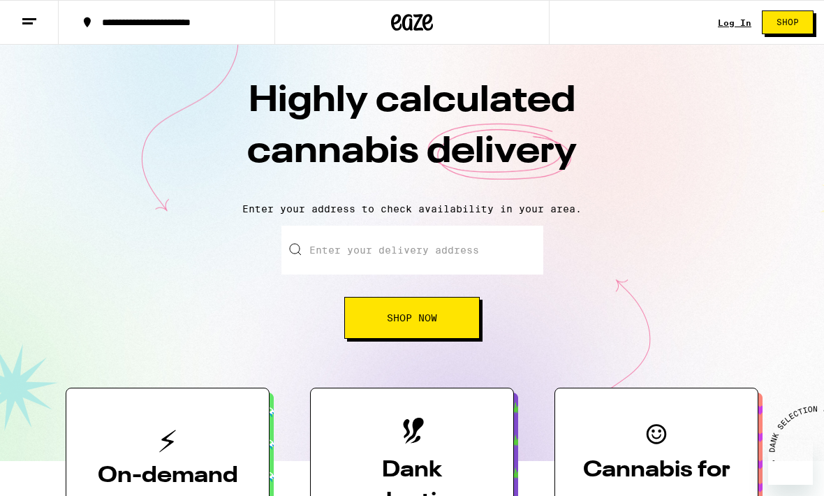 This screenshot has width=824, height=496. I want to click on span: Shop Now, so click(412, 318).